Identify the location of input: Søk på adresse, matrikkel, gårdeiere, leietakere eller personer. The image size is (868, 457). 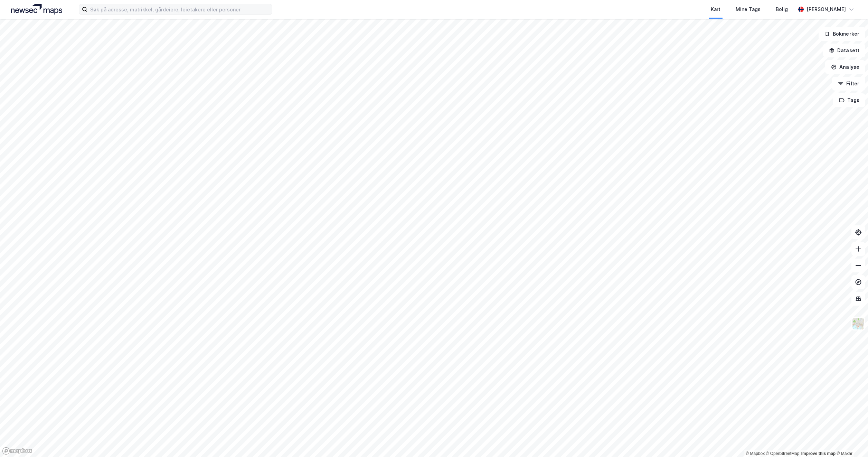
(180, 9).